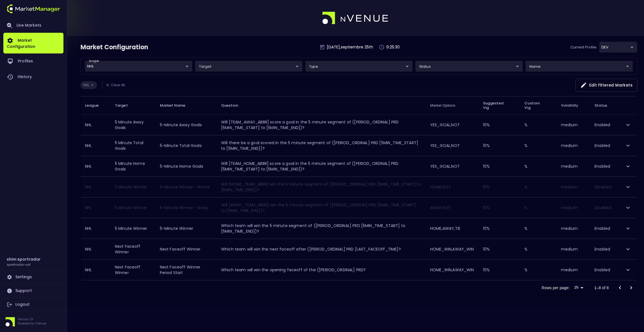  I want to click on span: Target, so click(125, 105).